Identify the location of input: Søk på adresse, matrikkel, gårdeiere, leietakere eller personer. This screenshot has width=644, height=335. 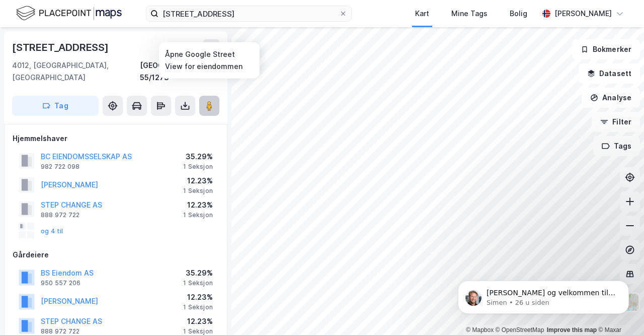
(249, 14).